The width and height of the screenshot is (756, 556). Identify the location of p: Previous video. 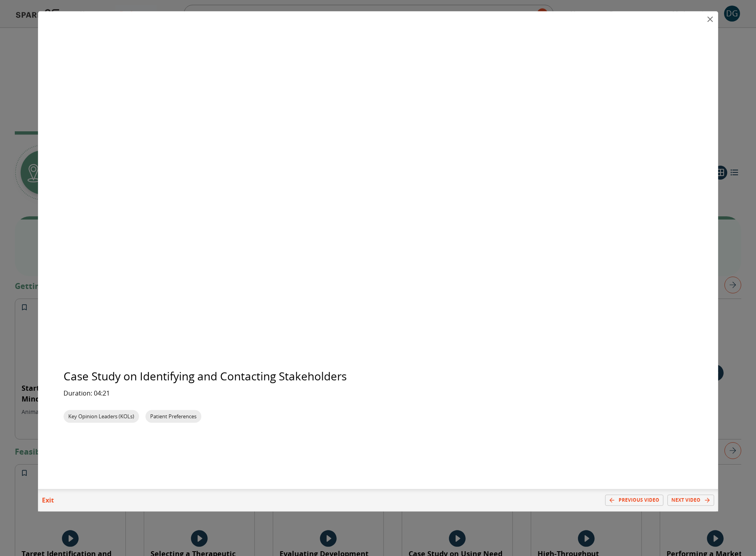
(639, 501).